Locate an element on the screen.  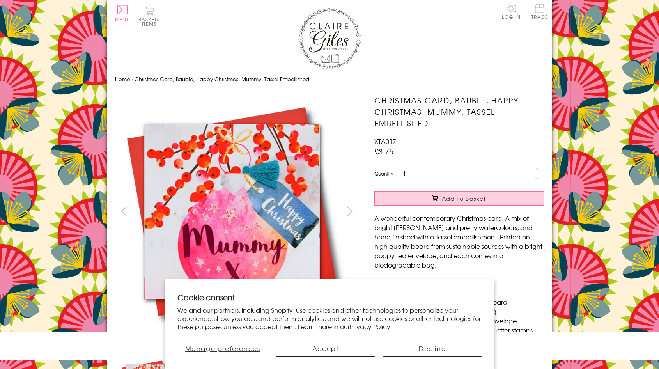
h2: Cookie consent is located at coordinates (330, 297).